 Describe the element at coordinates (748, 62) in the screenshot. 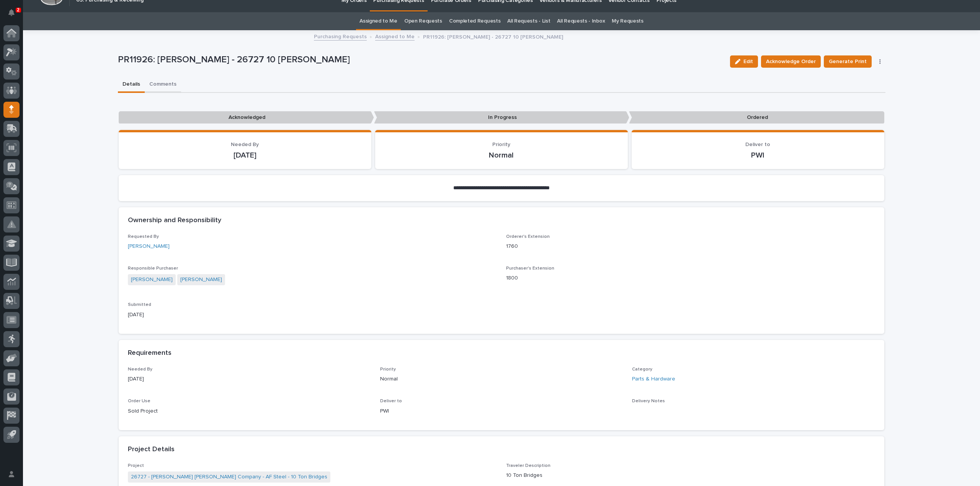

I see `span: Edit` at that location.